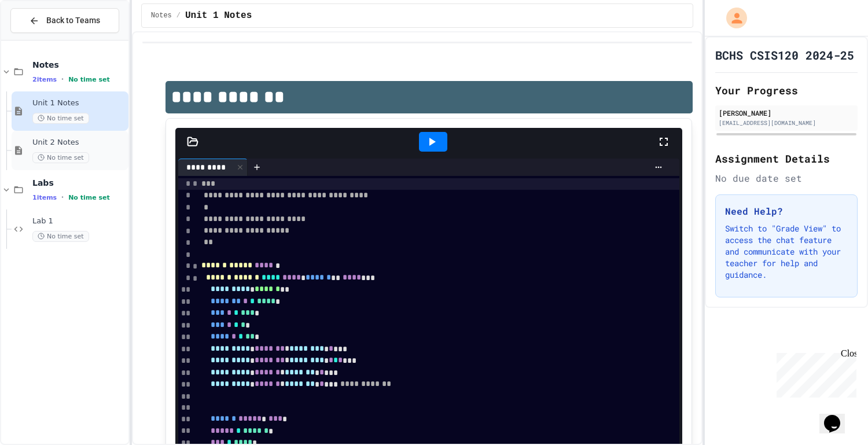  Describe the element at coordinates (79, 221) in the screenshot. I see `span: Lab 1` at that location.